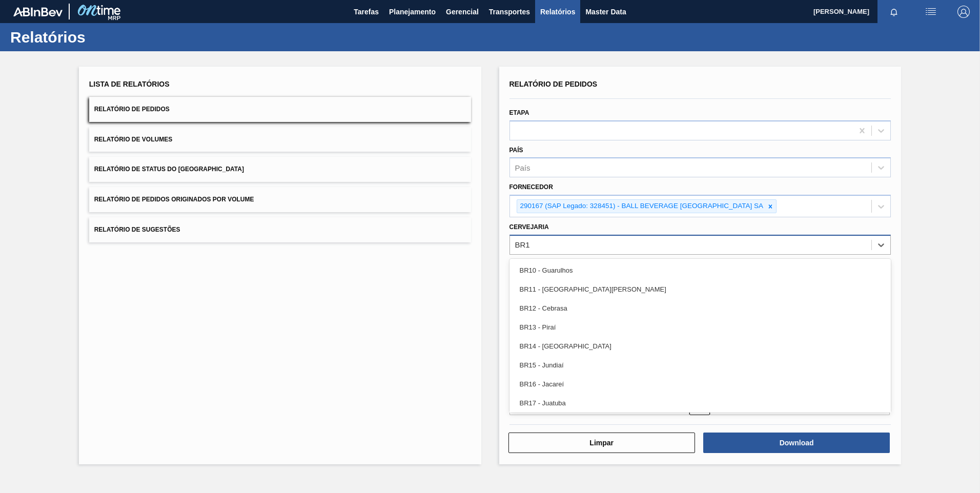 Image resolution: width=980 pixels, height=493 pixels. What do you see at coordinates (412, 12) in the screenshot?
I see `span: Planejamento` at bounding box center [412, 12].